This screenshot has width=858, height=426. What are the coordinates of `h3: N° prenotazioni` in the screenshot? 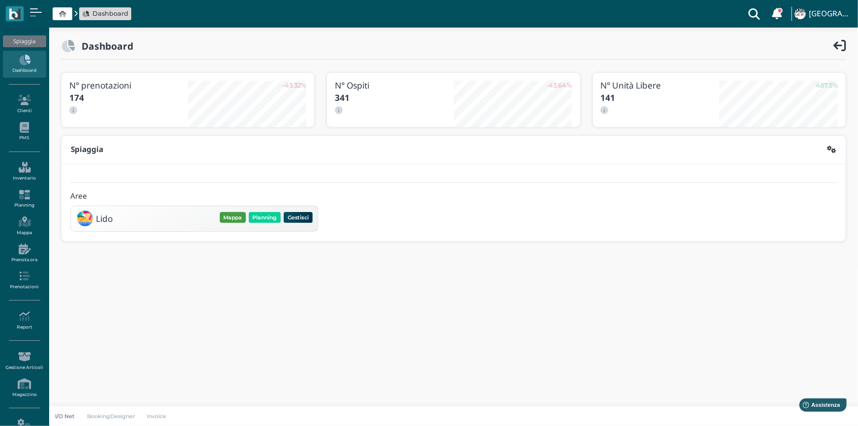 It's located at (128, 85).